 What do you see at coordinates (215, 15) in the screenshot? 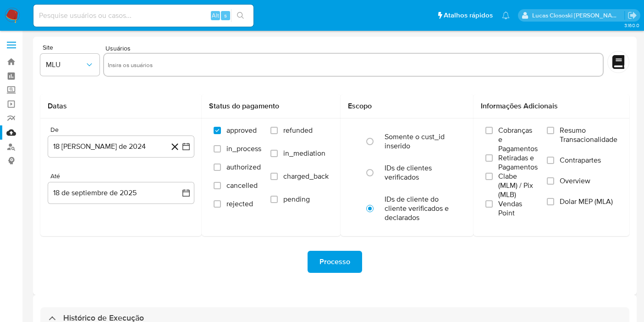
I see `span: Alt` at bounding box center [215, 15].